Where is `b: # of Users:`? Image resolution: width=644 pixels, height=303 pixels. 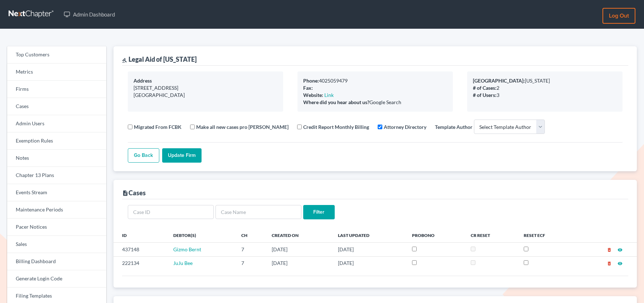
b: # of Users: is located at coordinates (485, 95).